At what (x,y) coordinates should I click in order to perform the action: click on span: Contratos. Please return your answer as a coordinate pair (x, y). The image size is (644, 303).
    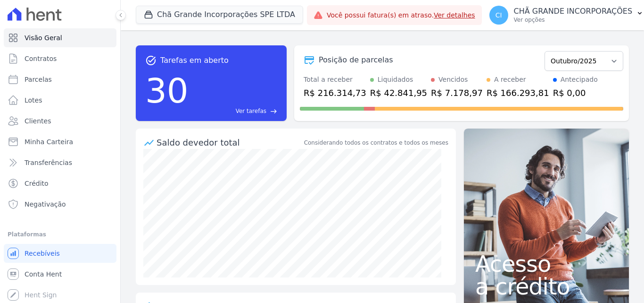
    Looking at the image, I should click on (41, 58).